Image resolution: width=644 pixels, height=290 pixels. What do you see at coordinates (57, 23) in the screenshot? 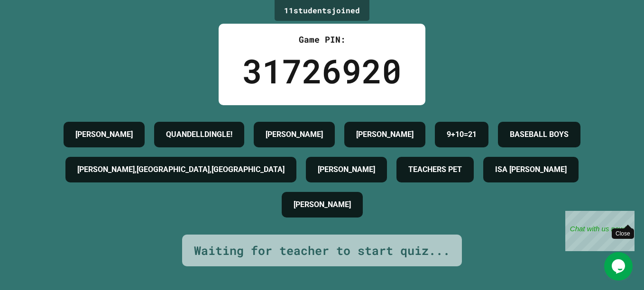
I see `span: Close` at bounding box center [57, 23].